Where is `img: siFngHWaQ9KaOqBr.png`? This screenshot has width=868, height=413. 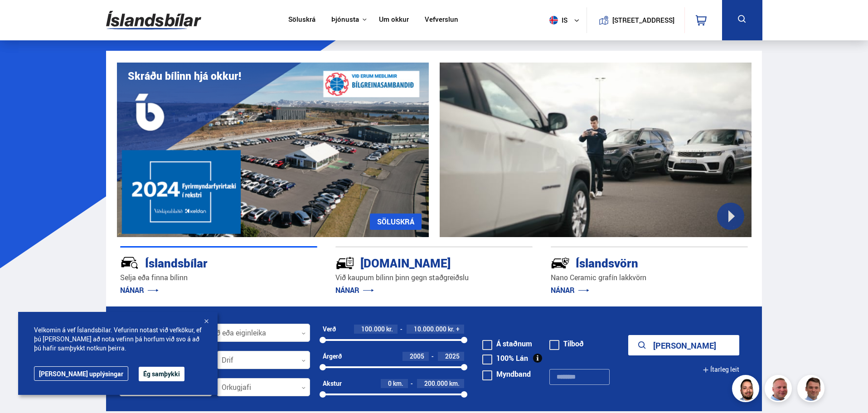
img: siFngHWaQ9KaOqBr.png is located at coordinates (779, 390).